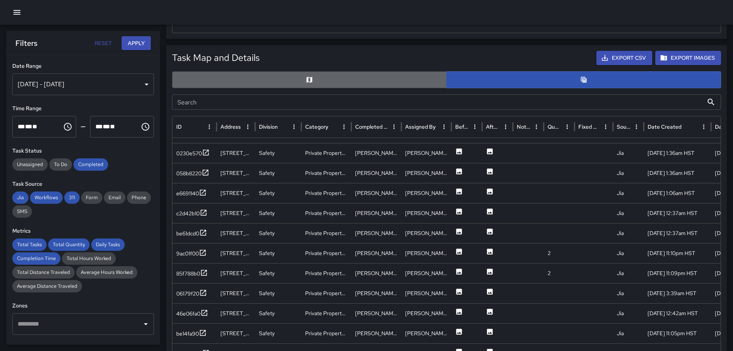 This screenshot has width=733, height=351. What do you see at coordinates (189, 153) in the screenshot?
I see `div: 0230e570` at bounding box center [189, 153].